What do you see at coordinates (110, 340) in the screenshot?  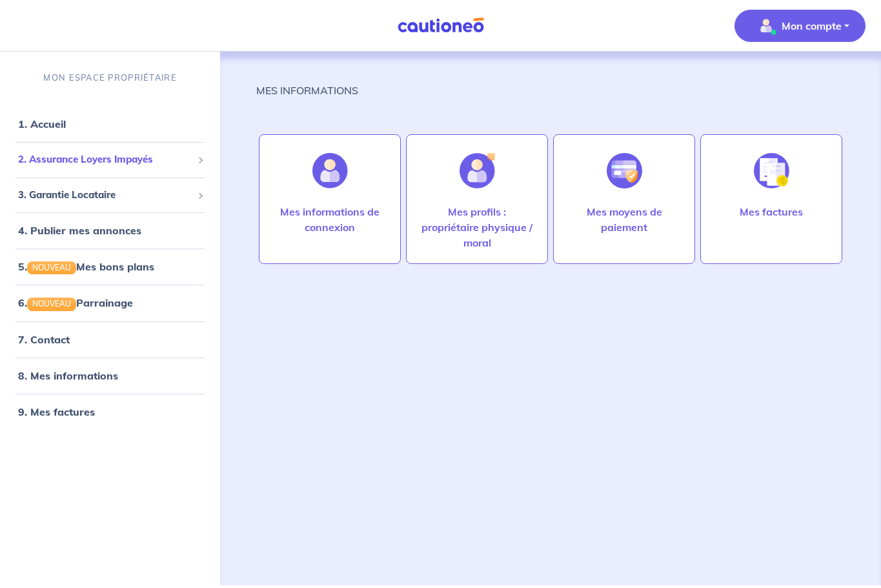 I see `div: 7. Contact` at bounding box center [110, 340].